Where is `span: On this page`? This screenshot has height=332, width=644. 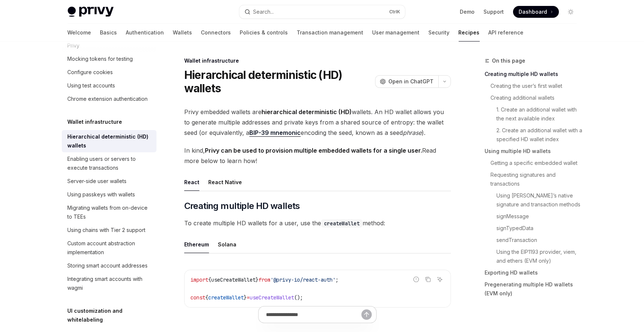 span: On this page is located at coordinates (509, 61).